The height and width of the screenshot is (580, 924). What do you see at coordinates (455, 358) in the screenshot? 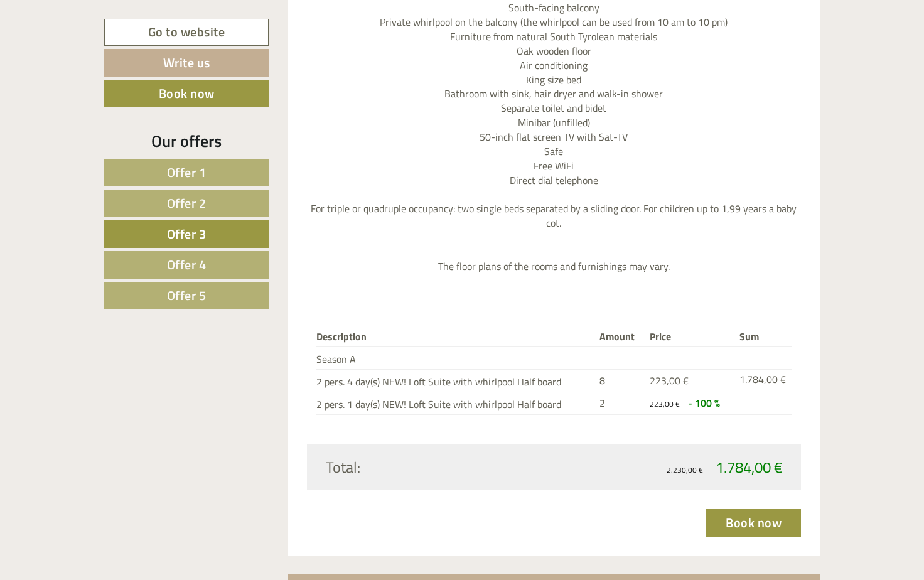
I see `td: Season A` at bounding box center [455, 358].